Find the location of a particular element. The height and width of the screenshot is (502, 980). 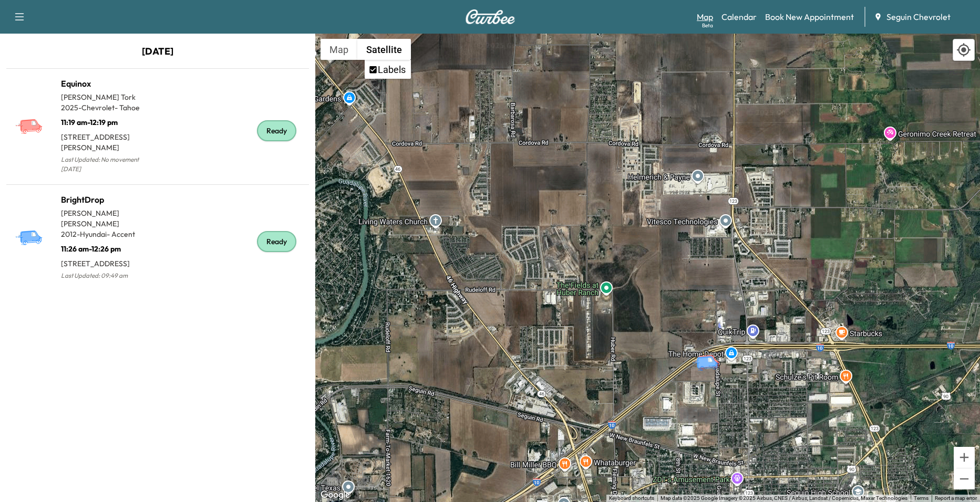

a: Calendar is located at coordinates (739, 17).